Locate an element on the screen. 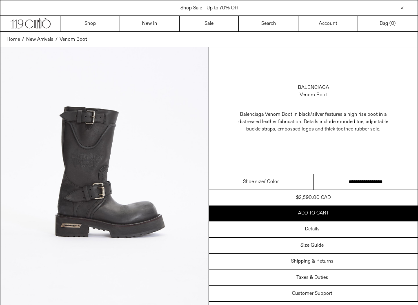  span: Add to cart is located at coordinates (314, 214).